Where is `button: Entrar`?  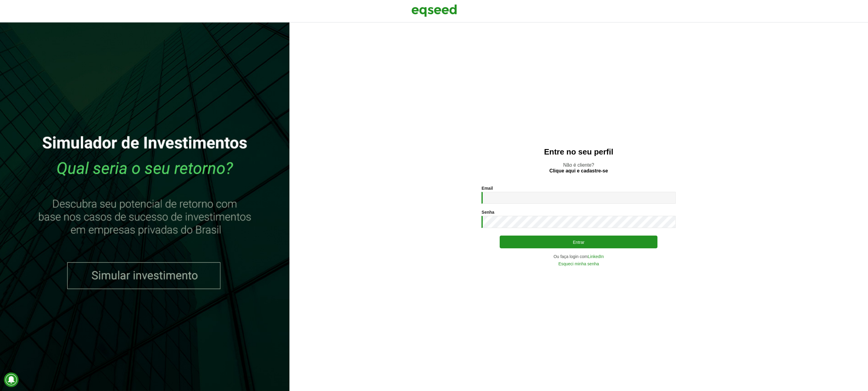
button: Entrar is located at coordinates (579, 242).